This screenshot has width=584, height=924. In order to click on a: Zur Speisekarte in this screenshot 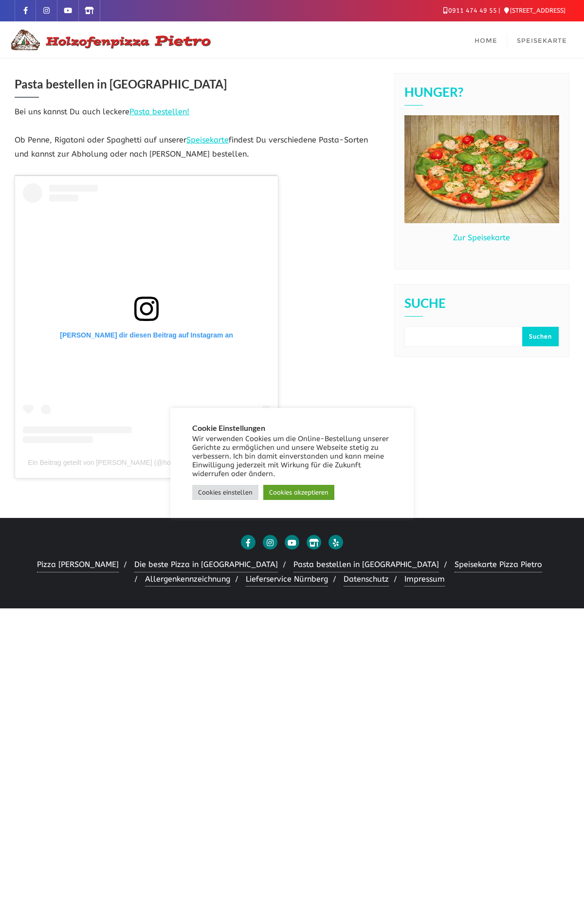, I will do `click(481, 237)`.